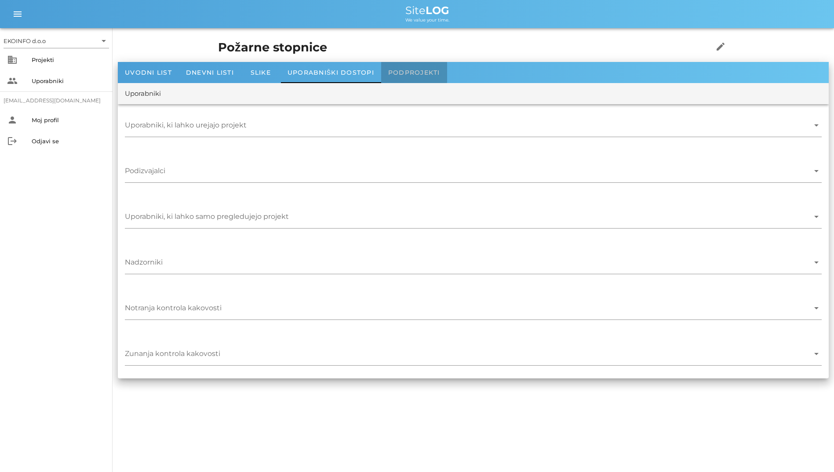  I want to click on i: people, so click(12, 81).